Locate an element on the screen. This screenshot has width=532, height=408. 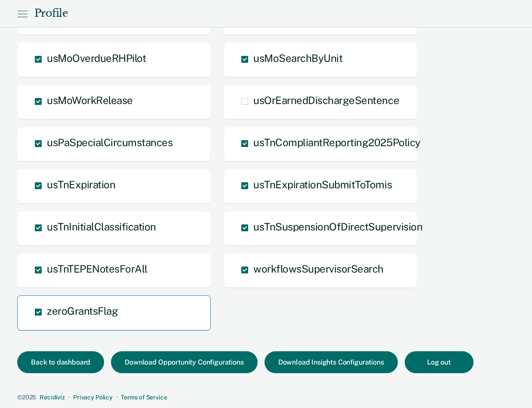
span: usOrEarnedDischargeSentence is located at coordinates (326, 100).